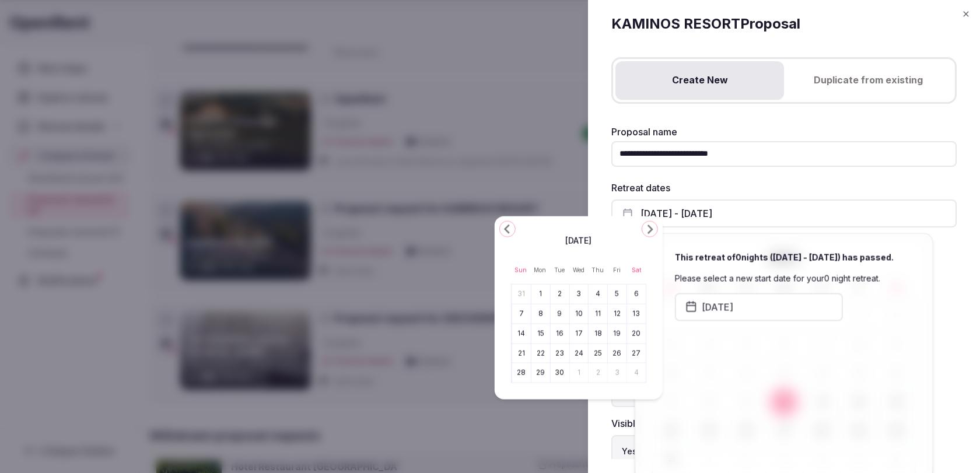  Describe the element at coordinates (522, 353) in the screenshot. I see `button: Sunday, September 21st, 2025` at that location.